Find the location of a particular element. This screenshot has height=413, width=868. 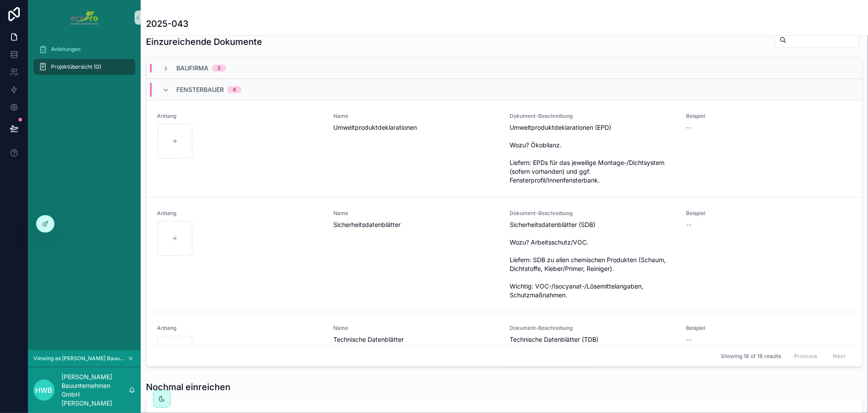

img: App logo is located at coordinates (84, 18).